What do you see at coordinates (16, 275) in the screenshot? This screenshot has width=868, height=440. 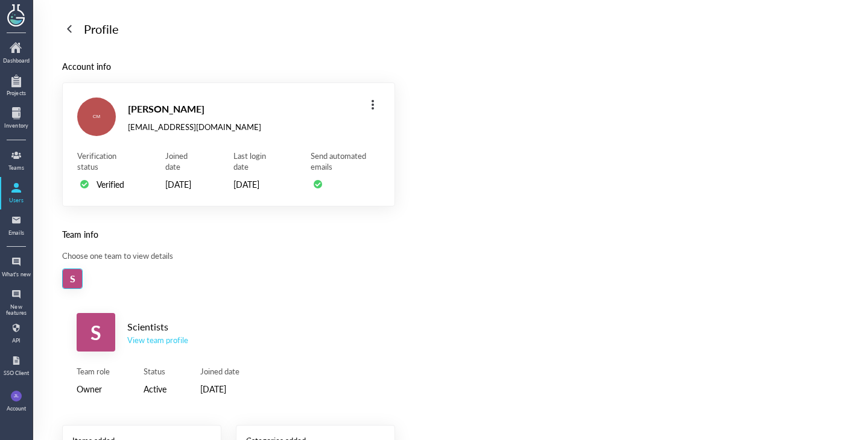 I see `div: What's new` at bounding box center [16, 275].